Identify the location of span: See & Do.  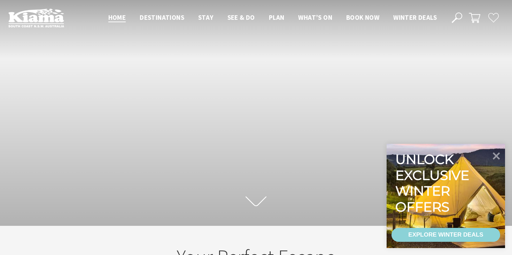
(241, 17).